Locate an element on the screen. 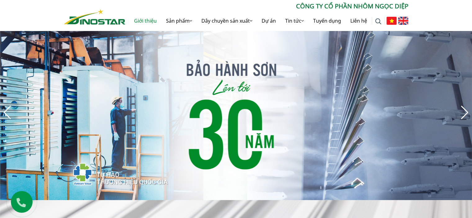  p: CÔNG TY CỔ PHẦN NHÔM NGỌC DIỆP is located at coordinates (267, 6).